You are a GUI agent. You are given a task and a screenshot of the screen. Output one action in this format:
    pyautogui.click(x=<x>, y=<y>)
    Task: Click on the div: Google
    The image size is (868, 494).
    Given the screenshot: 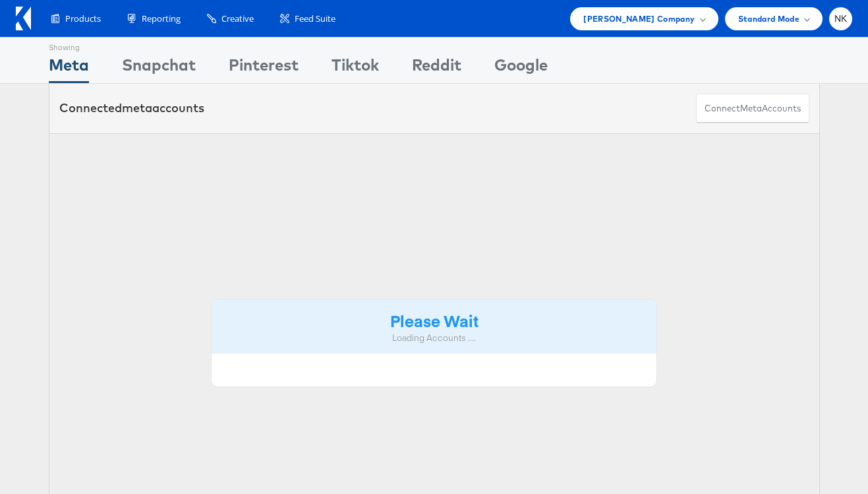 What is the action you would take?
    pyautogui.click(x=520, y=68)
    